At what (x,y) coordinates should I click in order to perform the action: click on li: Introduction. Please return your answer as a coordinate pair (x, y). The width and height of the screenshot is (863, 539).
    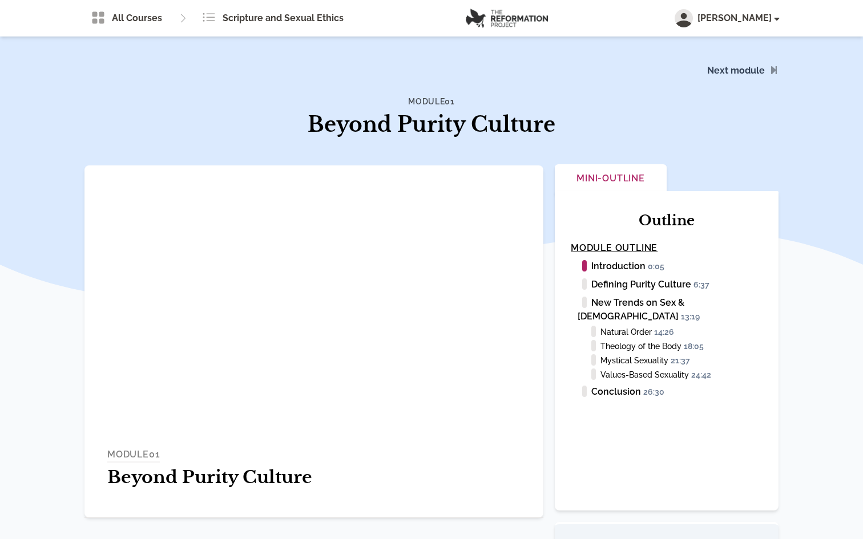
    Looking at the image, I should click on (670, 267).